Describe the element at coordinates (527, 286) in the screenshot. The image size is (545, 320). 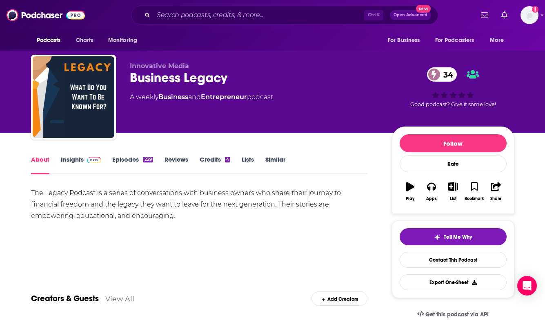
I see `div: Open Intercom Messenger` at that location.